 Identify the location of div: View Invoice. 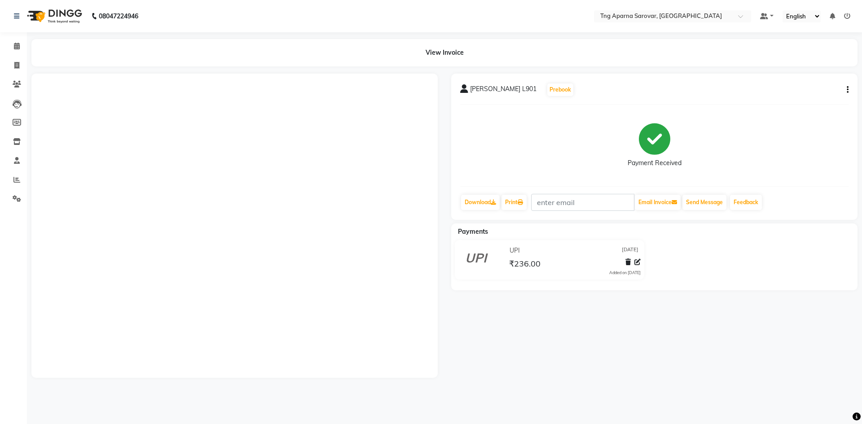
(445, 53).